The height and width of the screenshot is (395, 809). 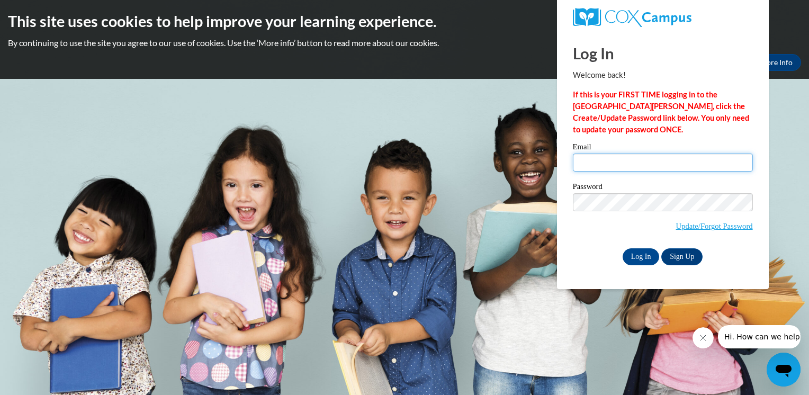 I want to click on p: By continuing to use the site you agree to our use of cookies. Use the ‘More info’ button to read..., so click(x=404, y=43).